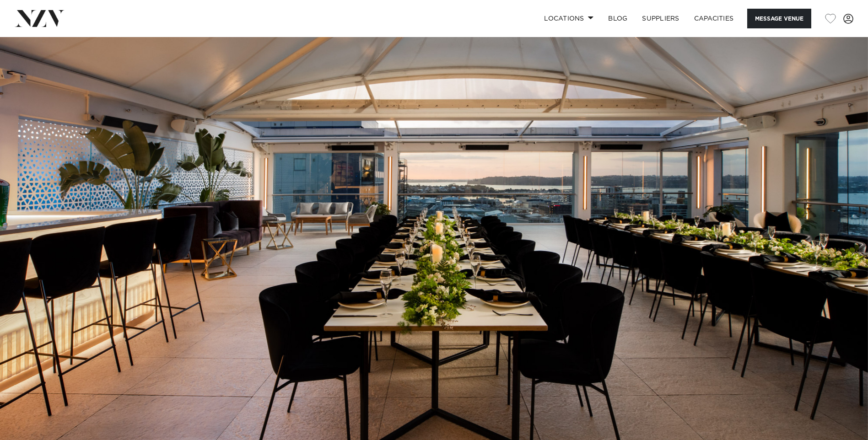 The image size is (868, 440). I want to click on a: Capacities, so click(714, 19).